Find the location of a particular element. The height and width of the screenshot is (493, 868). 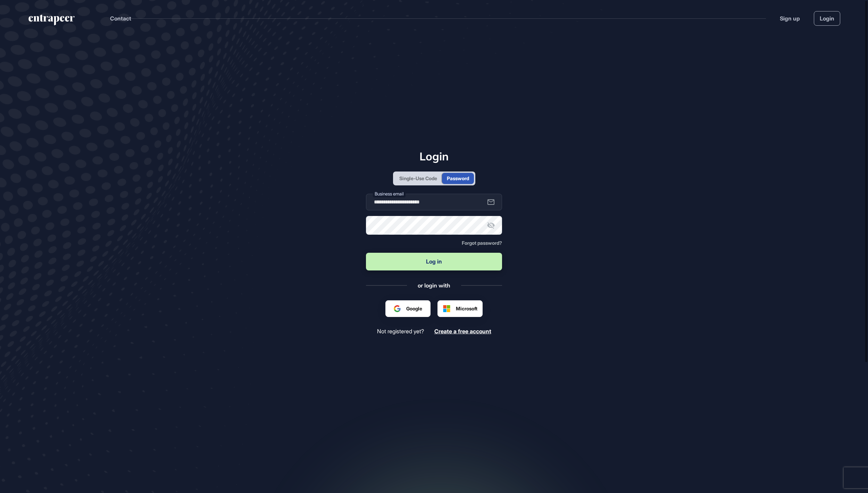

div: Password is located at coordinates (458, 178).